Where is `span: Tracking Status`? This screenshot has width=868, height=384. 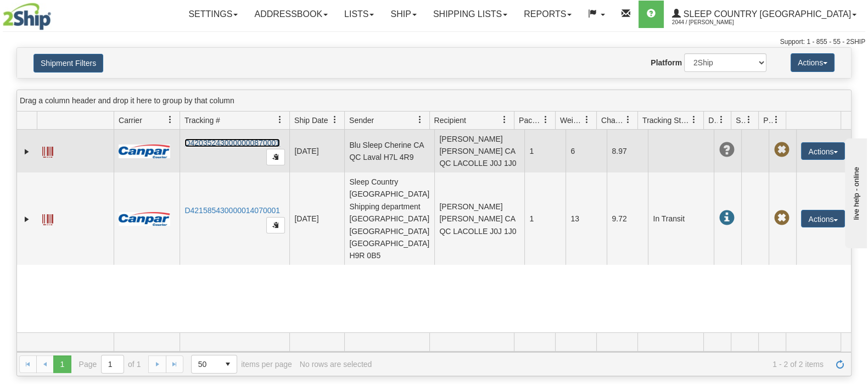
span: Tracking Status is located at coordinates (666, 120).